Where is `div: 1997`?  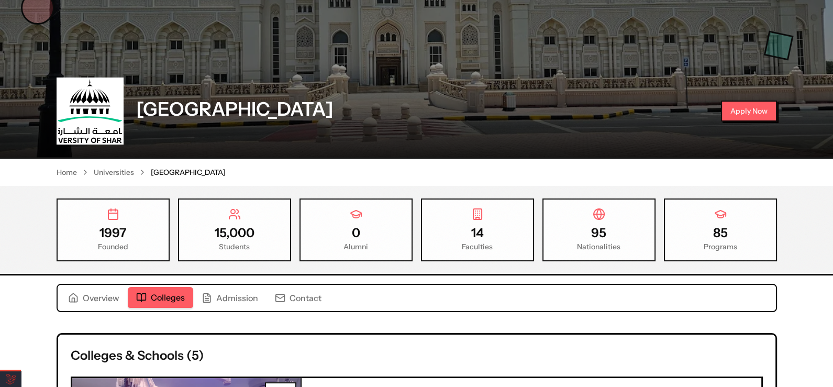
div: 1997 is located at coordinates (113, 233).